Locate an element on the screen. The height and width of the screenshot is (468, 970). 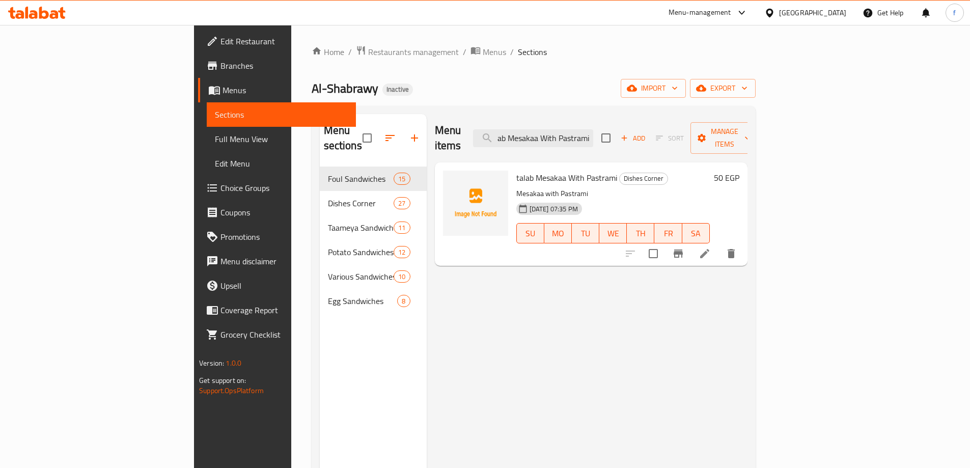
div: Foul Sandwiches is located at coordinates (361, 179).